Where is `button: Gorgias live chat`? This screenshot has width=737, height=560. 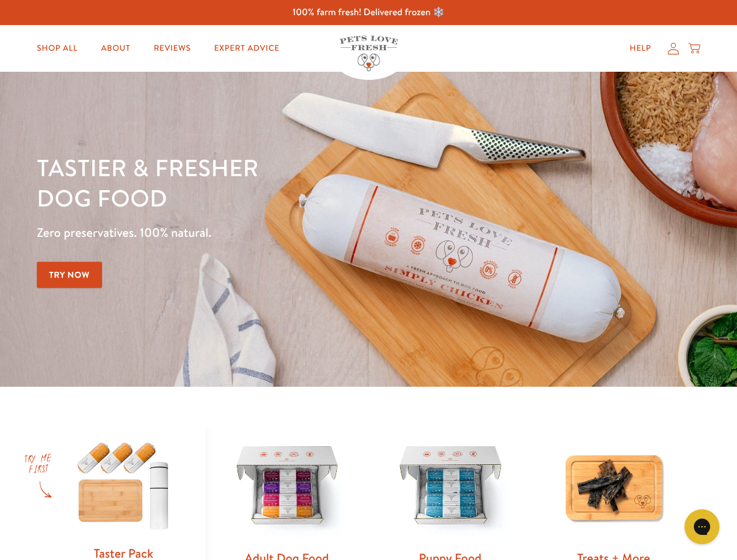 button: Gorgias live chat is located at coordinates (23, 22).